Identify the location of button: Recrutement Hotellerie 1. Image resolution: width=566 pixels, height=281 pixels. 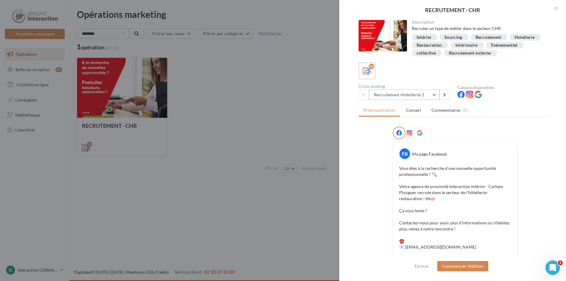
(405, 95).